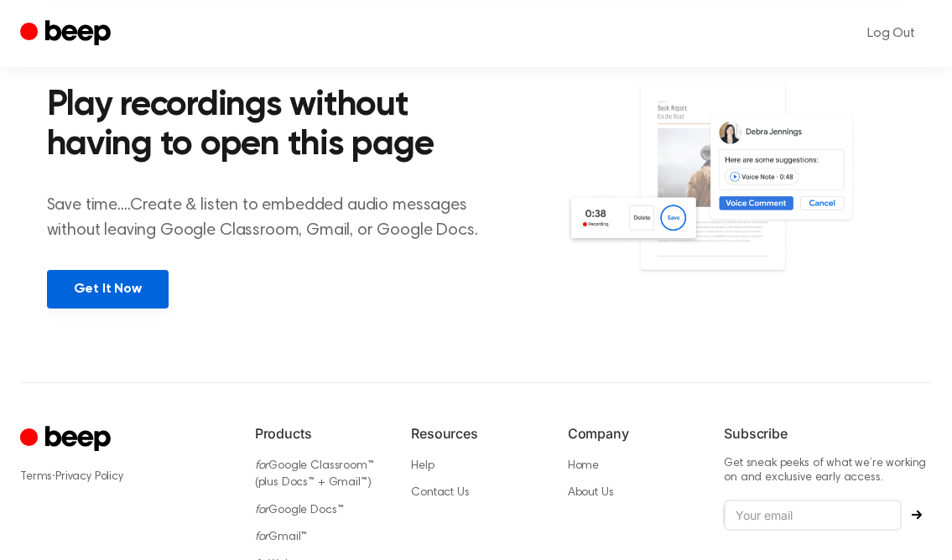 The width and height of the screenshot is (952, 560). Describe the element at coordinates (582, 466) in the screenshot. I see `a: Home` at that location.